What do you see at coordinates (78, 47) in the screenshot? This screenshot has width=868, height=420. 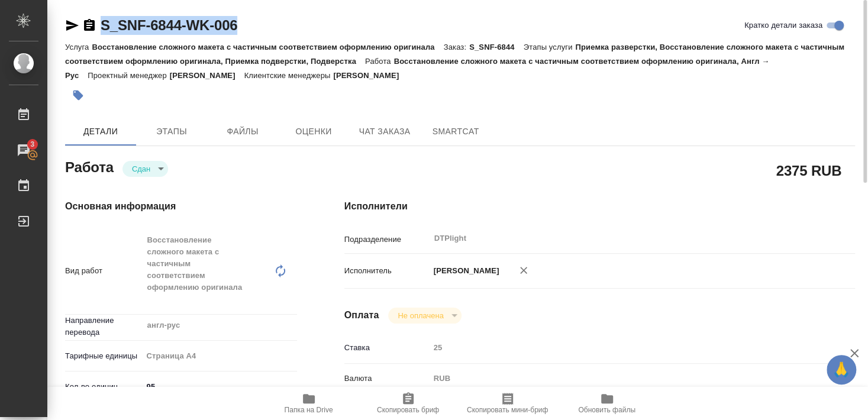 I see `p: Услуга` at bounding box center [78, 47].